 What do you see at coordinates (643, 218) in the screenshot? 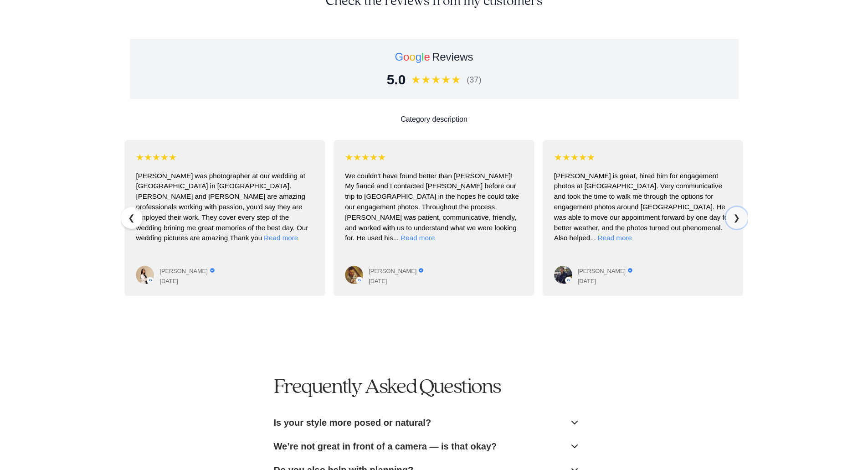
I see `div: 6 / 36` at bounding box center [643, 218].